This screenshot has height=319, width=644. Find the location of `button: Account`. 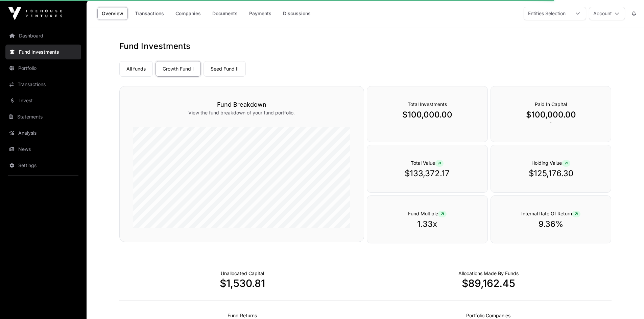

button: Account is located at coordinates (607, 13).